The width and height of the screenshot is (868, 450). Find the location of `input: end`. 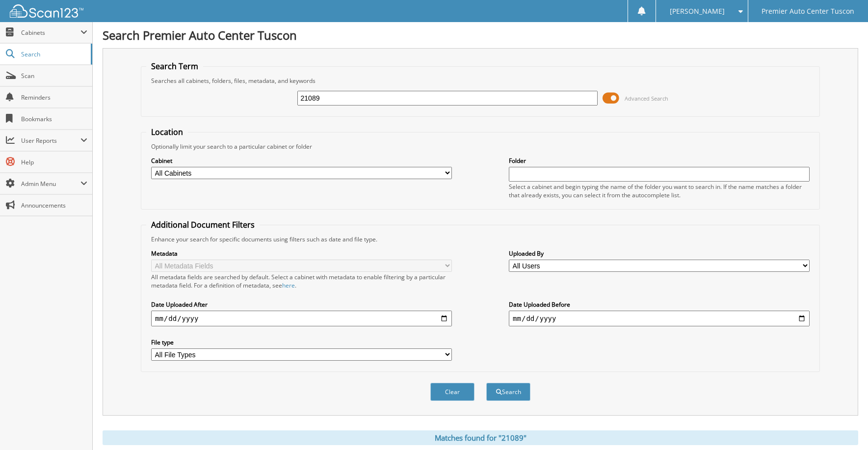

input: end is located at coordinates (659, 319).